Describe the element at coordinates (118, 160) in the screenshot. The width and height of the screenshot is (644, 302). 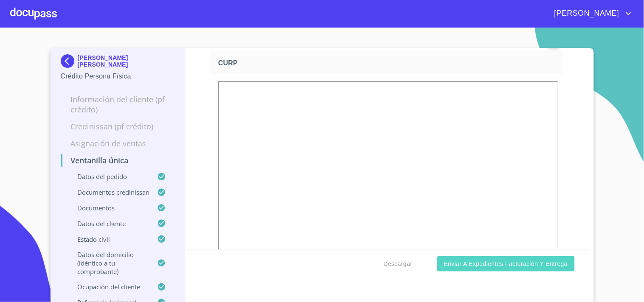
I see `p: Ventanilla única` at that location.